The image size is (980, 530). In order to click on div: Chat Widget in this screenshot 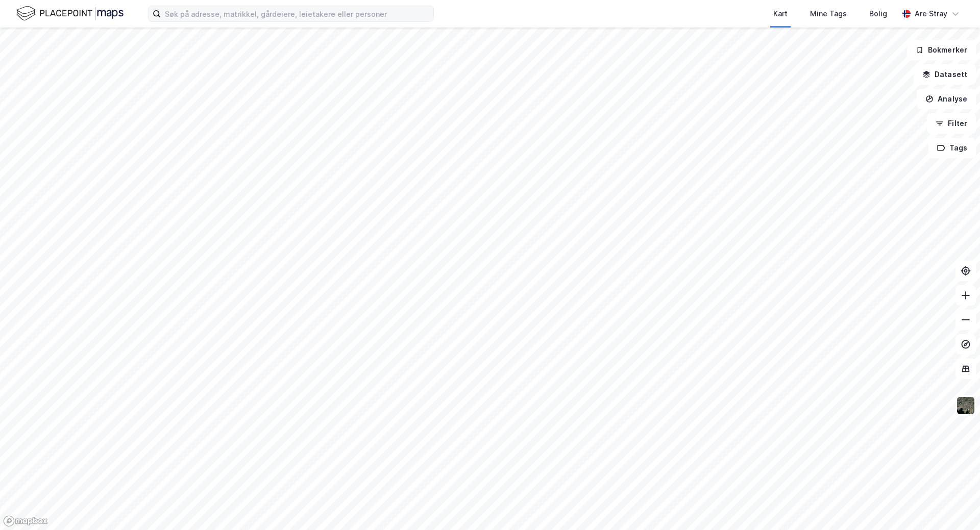, I will do `click(955, 506)`.